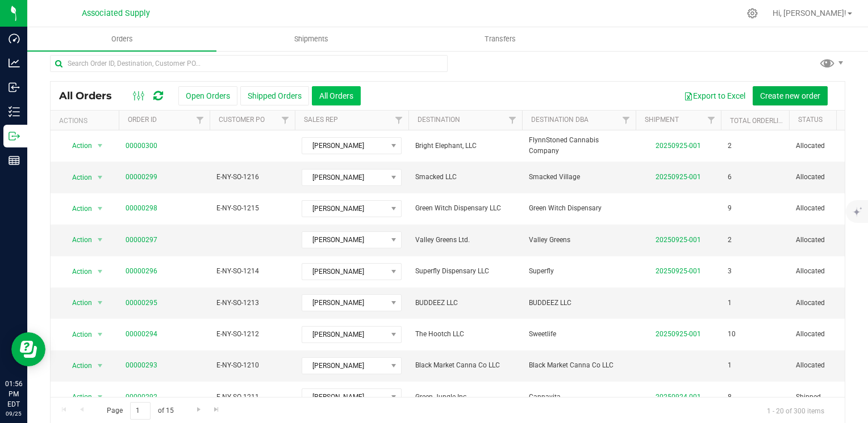  What do you see at coordinates (729, 397) in the screenshot?
I see `span: 8` at bounding box center [729, 397].